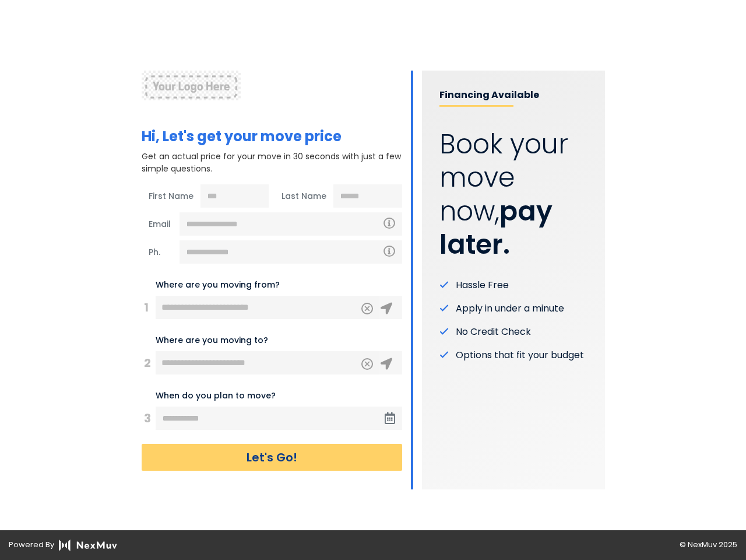 This screenshot has width=746, height=560. I want to click on input: 123 Main St, City, ST ZIP, so click(267, 307).